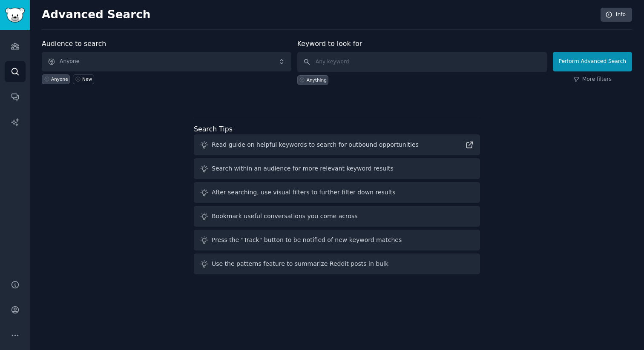 This screenshot has height=350, width=644. What do you see at coordinates (285, 216) in the screenshot?
I see `div: Bookmark useful conversations you come across` at bounding box center [285, 216].